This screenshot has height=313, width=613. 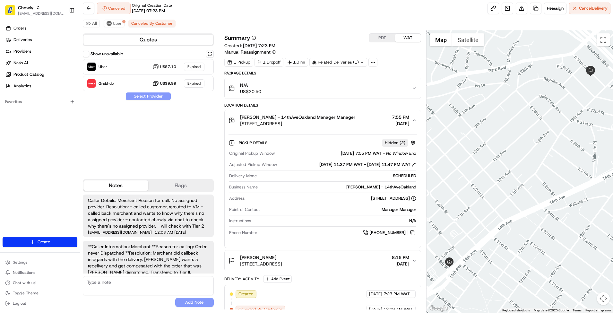 What do you see at coordinates (593, 8) in the screenshot?
I see `span: Cancel Delivery` at bounding box center [593, 8].